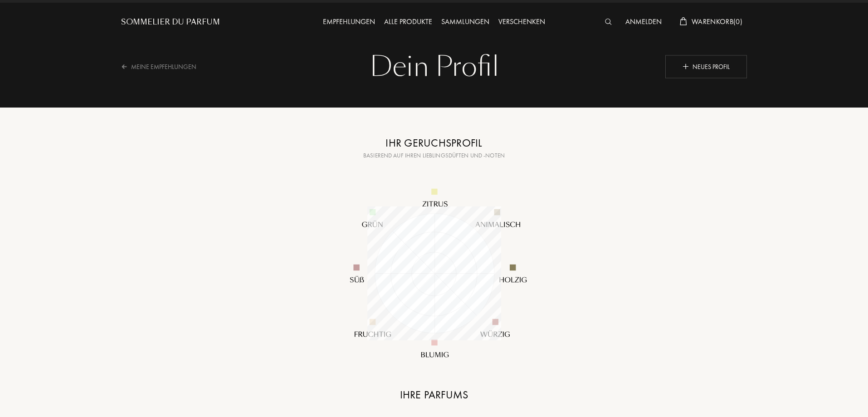 The height and width of the screenshot is (417, 868). I want to click on div: Neues Profil, so click(706, 66).